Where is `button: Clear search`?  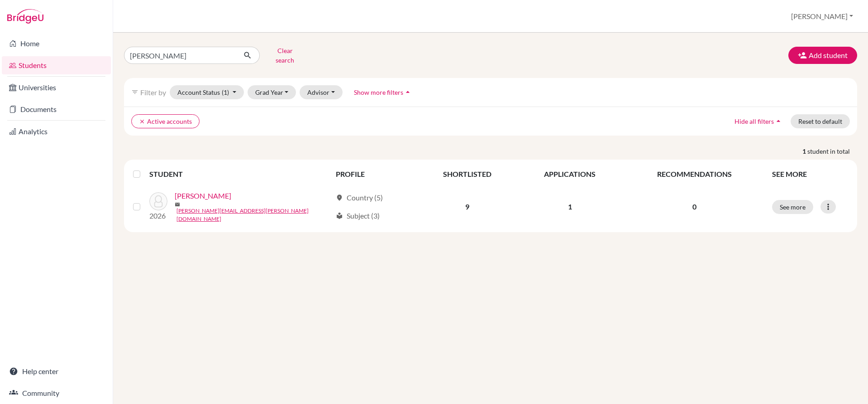
button: Clear search is located at coordinates (285, 55).